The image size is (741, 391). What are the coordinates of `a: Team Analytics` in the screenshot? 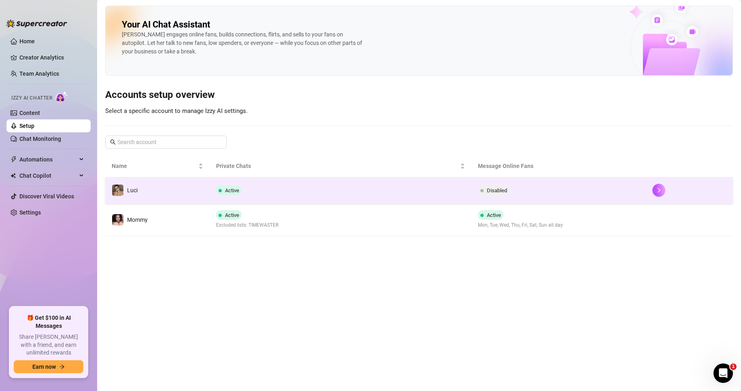 It's located at (39, 74).